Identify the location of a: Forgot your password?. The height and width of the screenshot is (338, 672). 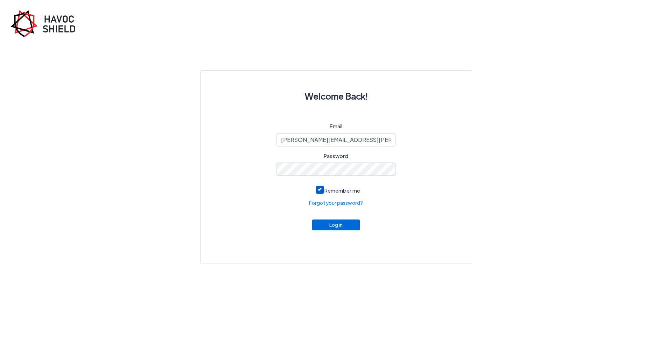
(336, 203).